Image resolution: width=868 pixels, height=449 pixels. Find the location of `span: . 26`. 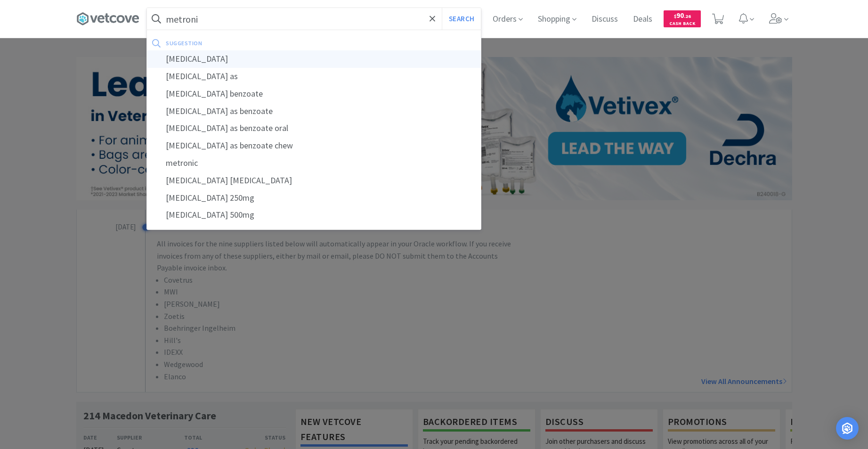

span: . 26 is located at coordinates (687, 16).